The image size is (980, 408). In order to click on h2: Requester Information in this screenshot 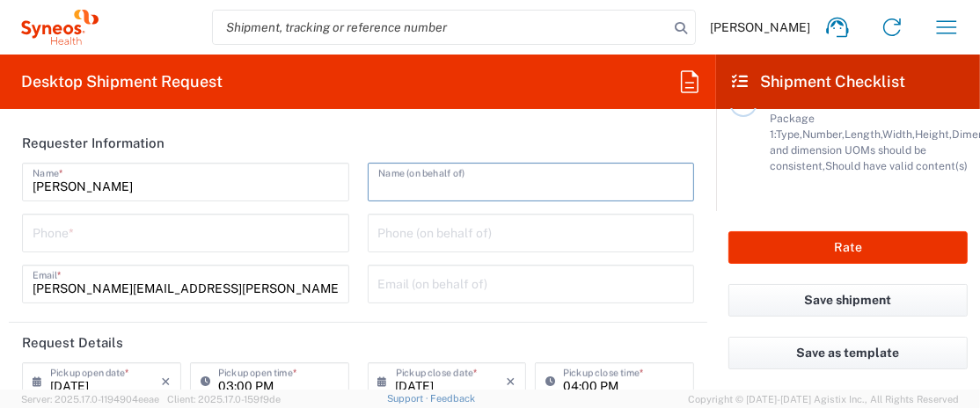, I will do `click(94, 144)`.